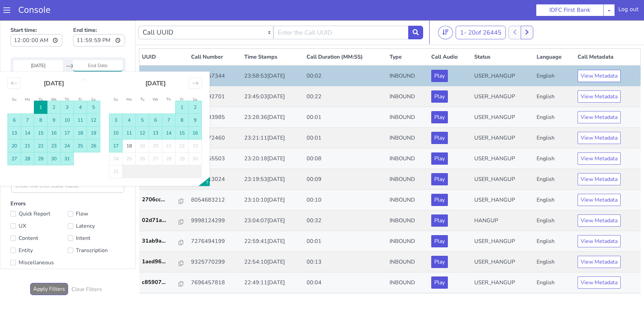  I want to click on td: 7276494199, so click(215, 221).